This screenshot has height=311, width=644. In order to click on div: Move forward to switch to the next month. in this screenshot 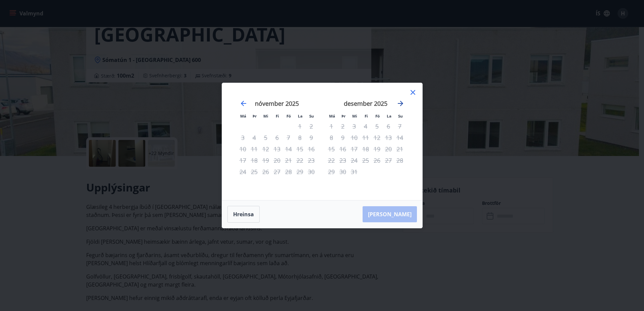, I will do `click(400, 103)`.